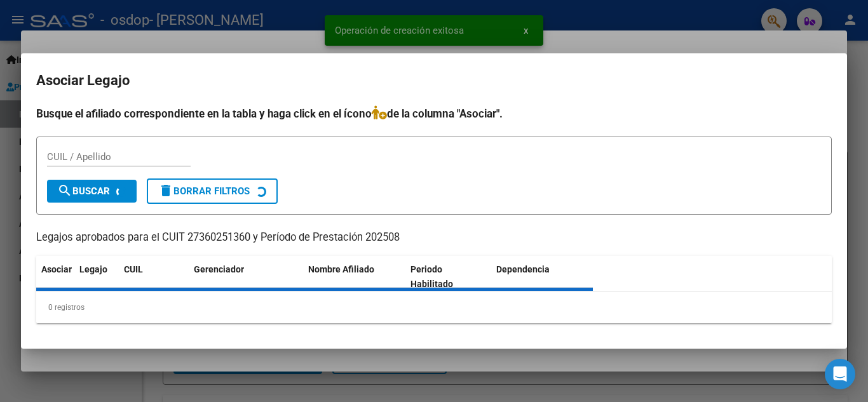  I want to click on span: Gerenciador, so click(219, 269).